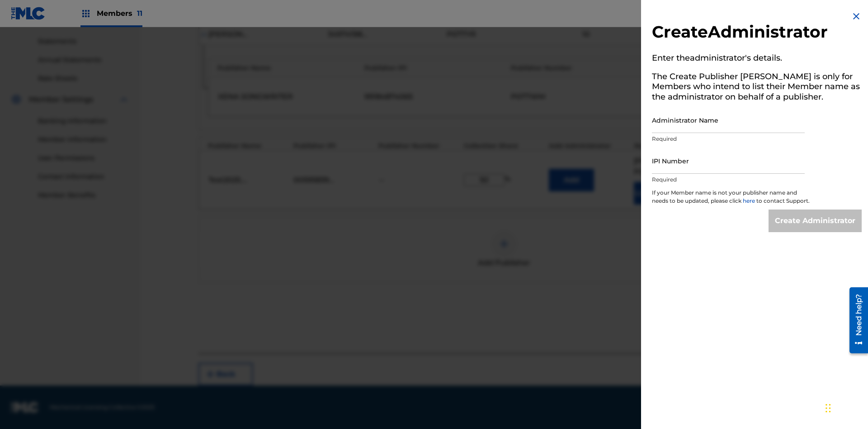 The height and width of the screenshot is (429, 868). Describe the element at coordinates (845, 407) in the screenshot. I see `div: Chat Widget` at that location.